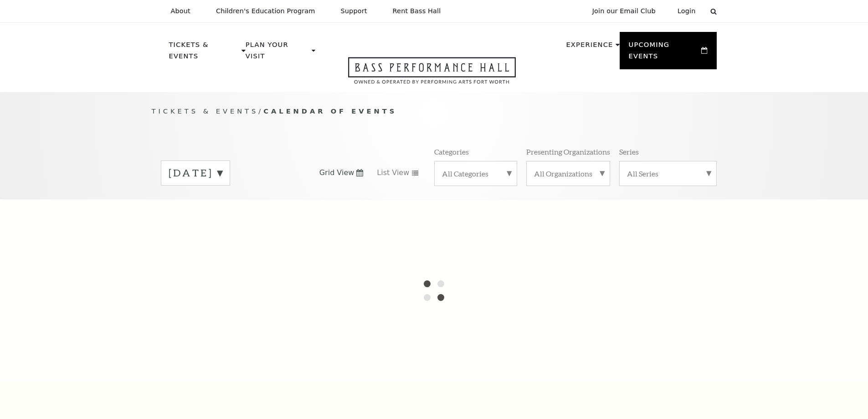 This screenshot has height=419, width=868. What do you see at coordinates (664, 53) in the screenshot?
I see `p: Upcoming Events` at bounding box center [664, 53].